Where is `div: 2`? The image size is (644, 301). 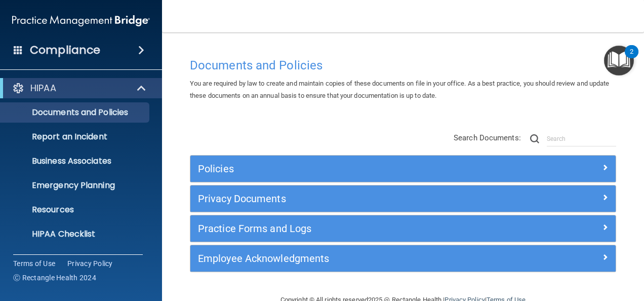
div: 2 is located at coordinates (631, 59).